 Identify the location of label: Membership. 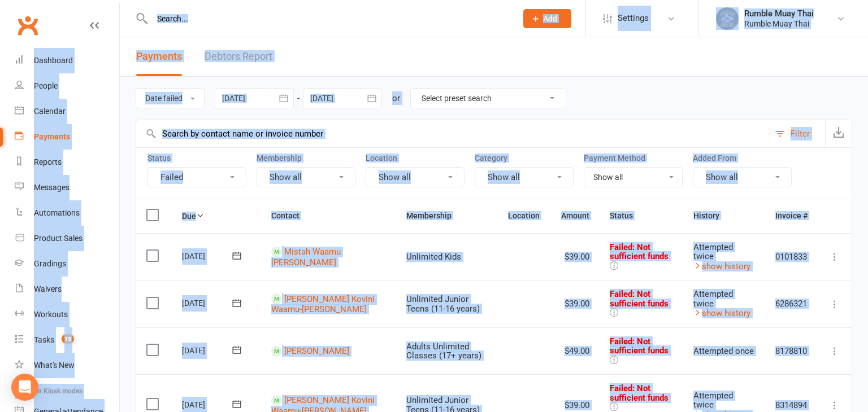
(306, 158).